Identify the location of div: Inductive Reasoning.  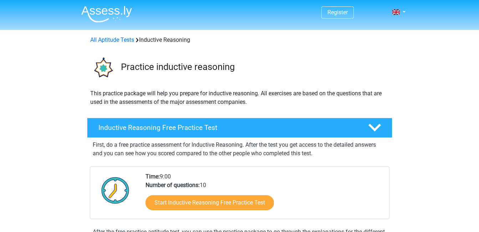
(240, 40).